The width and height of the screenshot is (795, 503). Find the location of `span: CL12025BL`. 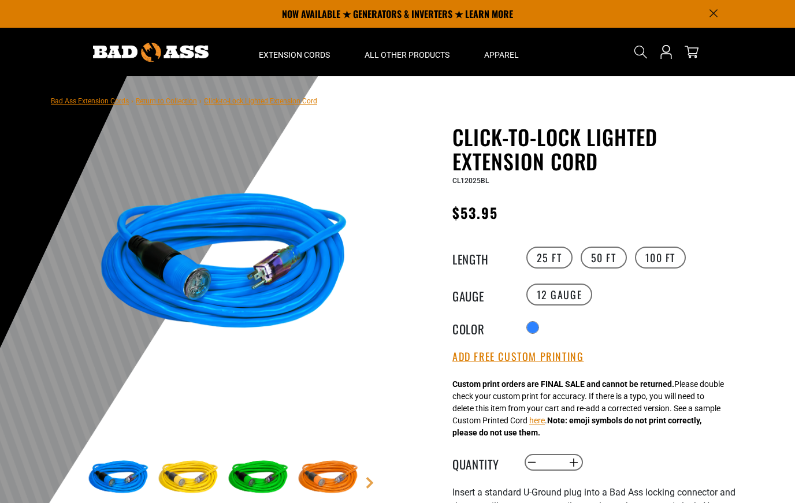

span: CL12025BL is located at coordinates (470, 181).